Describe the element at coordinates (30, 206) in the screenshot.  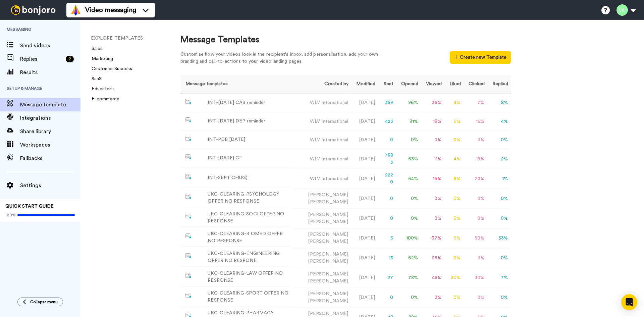
I see `span: QUICK START GUIDE` at that location.